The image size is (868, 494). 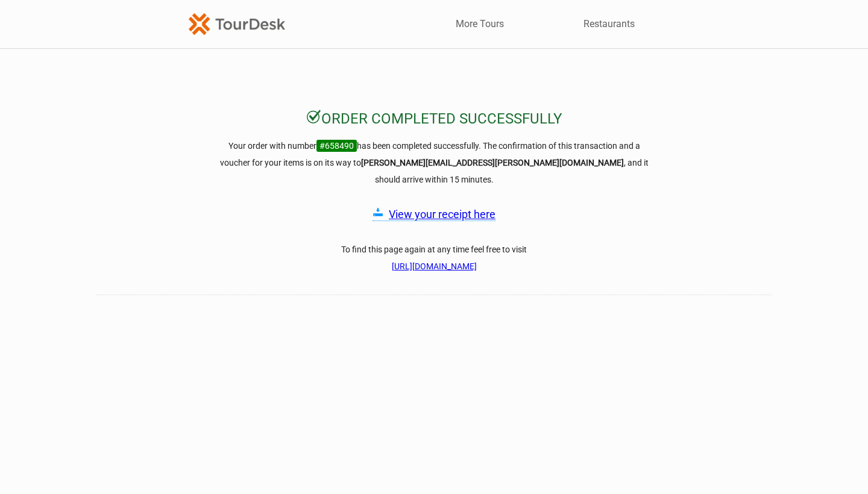 I want to click on a: Restaurants, so click(x=609, y=24).